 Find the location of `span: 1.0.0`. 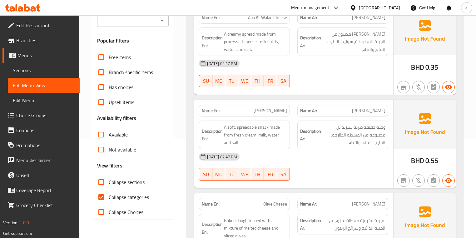

span: 1.0.0 is located at coordinates (24, 223).